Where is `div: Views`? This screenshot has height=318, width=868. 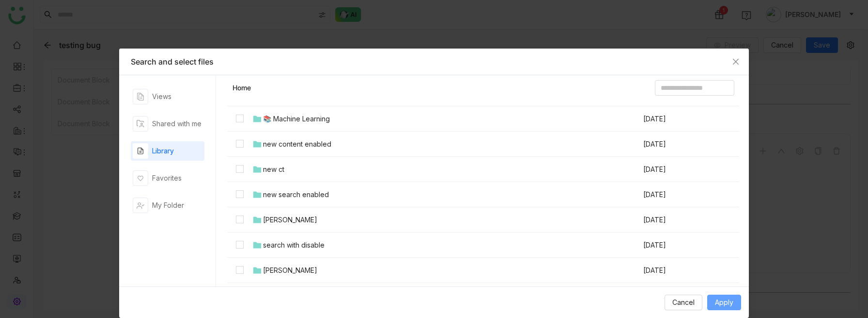
div: Views is located at coordinates (162, 96).